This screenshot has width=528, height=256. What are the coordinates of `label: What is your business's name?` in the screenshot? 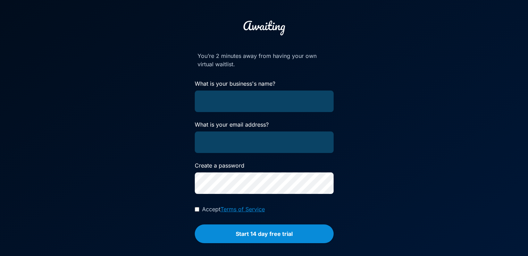 It's located at (264, 84).